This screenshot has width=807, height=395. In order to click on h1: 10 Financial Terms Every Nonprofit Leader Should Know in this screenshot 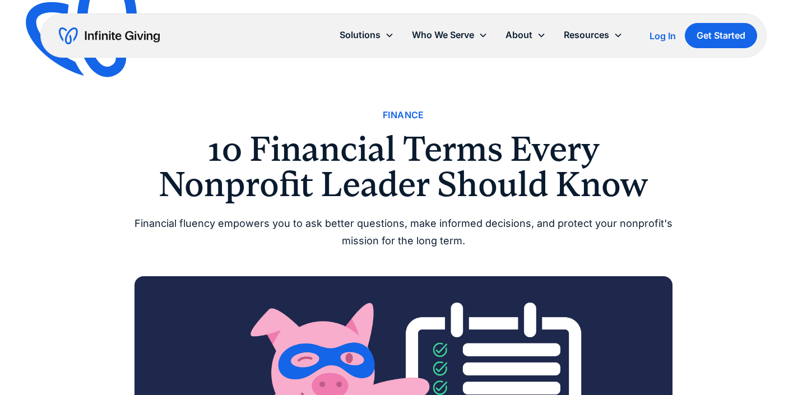, I will do `click(404, 167)`.